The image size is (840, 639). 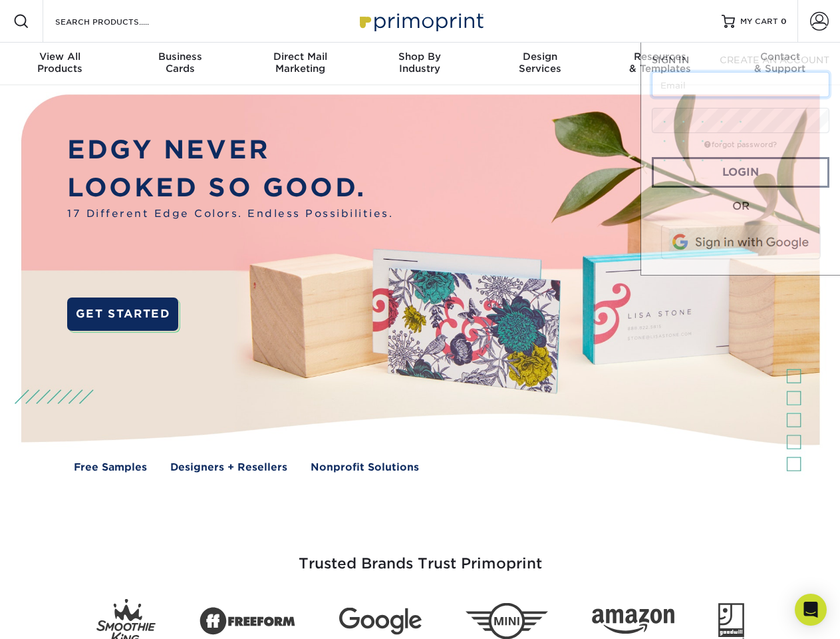 What do you see at coordinates (300, 64) in the screenshot?
I see `a: Direct MailMarketing` at bounding box center [300, 64].